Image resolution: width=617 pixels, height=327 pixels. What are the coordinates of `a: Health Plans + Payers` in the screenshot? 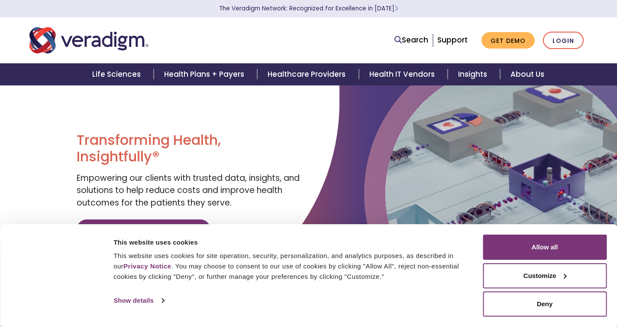 It's located at (205, 74).